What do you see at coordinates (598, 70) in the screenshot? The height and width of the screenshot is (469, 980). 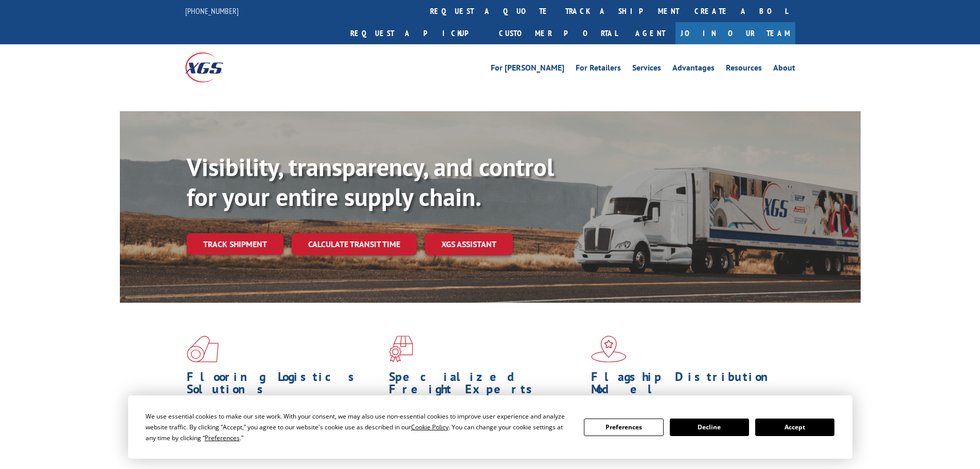 I see `a: For Retailers` at bounding box center [598, 70].